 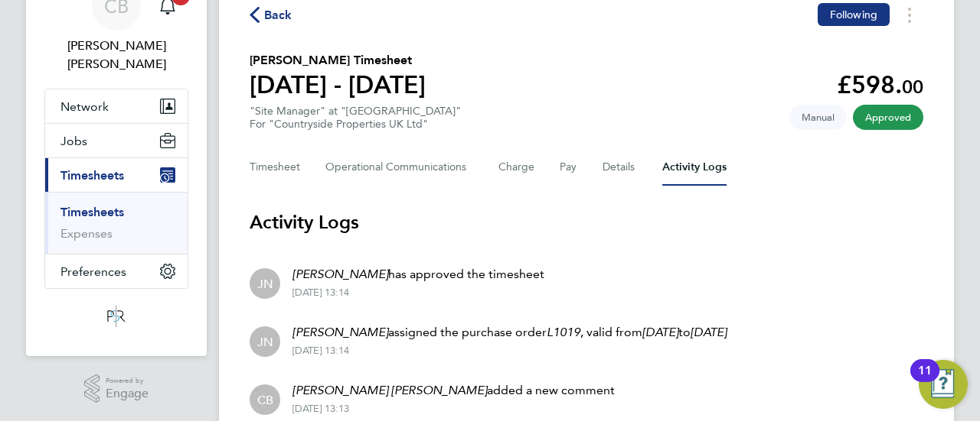 I want to click on a: Powered byEngage, so click(x=116, y=389).